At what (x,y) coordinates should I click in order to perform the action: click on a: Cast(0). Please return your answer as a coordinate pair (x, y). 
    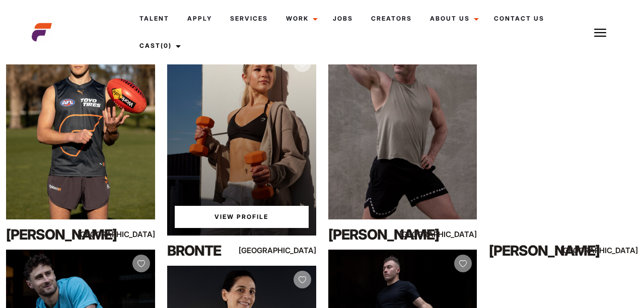
    Looking at the image, I should click on (159, 46).